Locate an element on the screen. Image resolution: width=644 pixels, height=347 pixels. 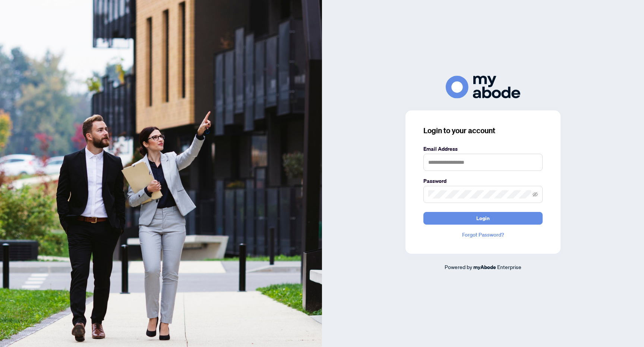
a: myAbode is located at coordinates (484, 267).